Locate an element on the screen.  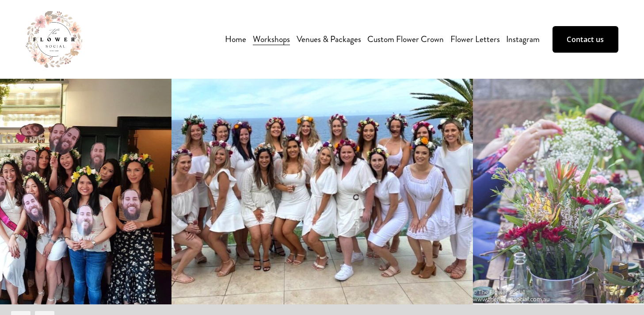
img: The Flower Social is located at coordinates (54, 40).